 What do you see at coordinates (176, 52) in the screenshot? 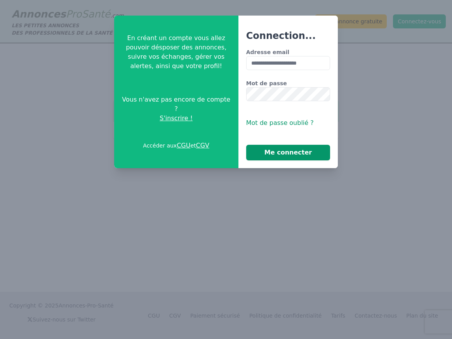
I see `p: En créant un compte vous allez pouvoir désposer des annonces, suivre vos échanges, gérer vos aler...` at bounding box center [176, 52].